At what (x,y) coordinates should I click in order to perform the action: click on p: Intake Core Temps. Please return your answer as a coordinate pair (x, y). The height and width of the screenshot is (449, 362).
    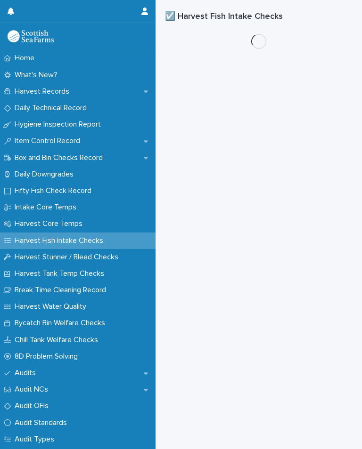
    Looking at the image, I should click on (47, 207).